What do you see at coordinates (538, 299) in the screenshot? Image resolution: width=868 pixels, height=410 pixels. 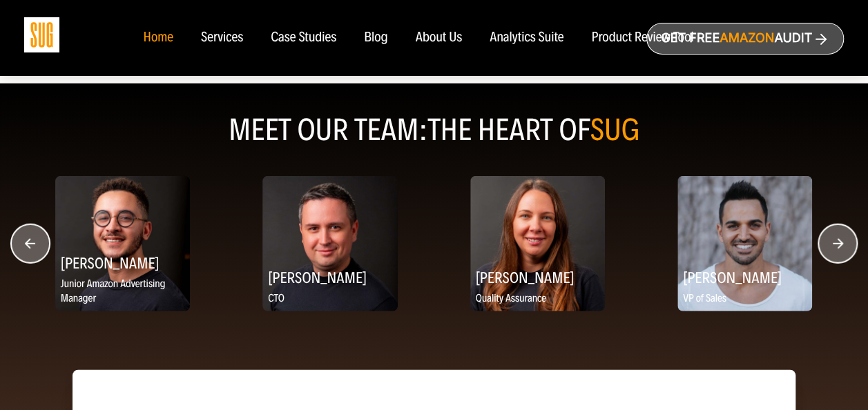 I see `p: Quality Assurance` at bounding box center [538, 299].